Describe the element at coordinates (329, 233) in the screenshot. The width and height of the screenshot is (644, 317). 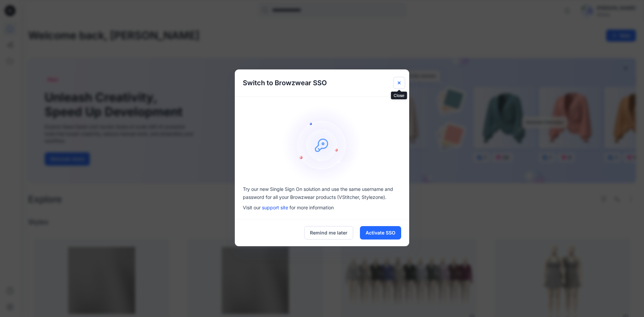
I see `button: Remind me later` at that location.